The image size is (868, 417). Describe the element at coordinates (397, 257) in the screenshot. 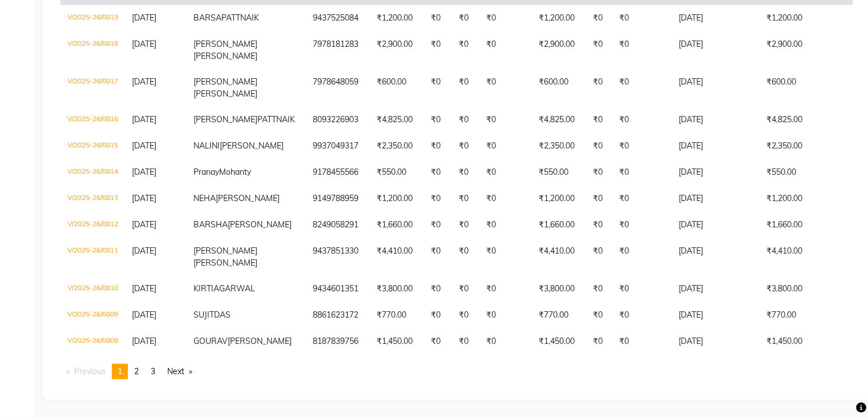

I see `td: ₹4,410.00` at that location.